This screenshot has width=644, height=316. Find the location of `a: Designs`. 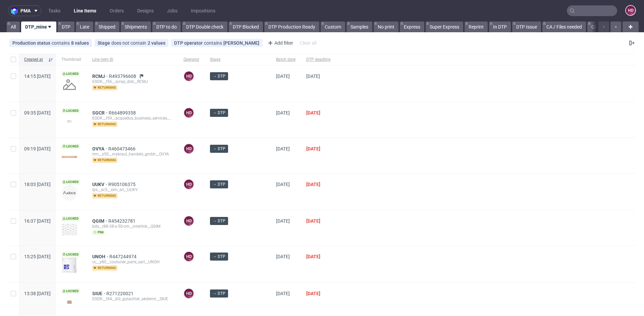

a: Designs is located at coordinates (145, 11).